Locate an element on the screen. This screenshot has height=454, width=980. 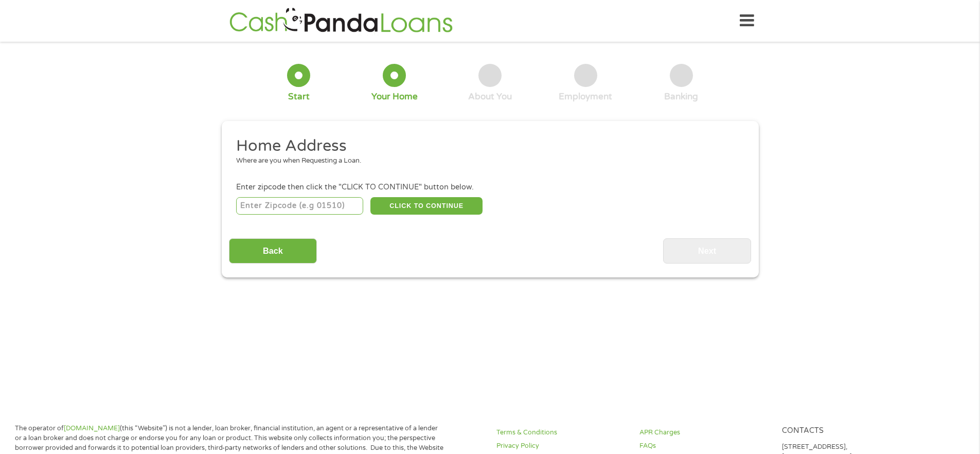
input: Enter Zipcode (e.g 01510) is located at coordinates (300, 206).